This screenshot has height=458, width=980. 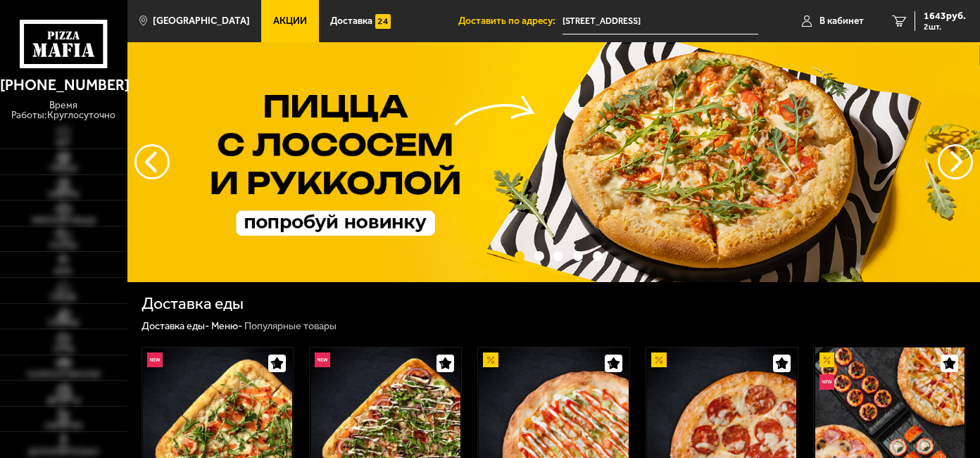 I want to click on span: Доставка, so click(x=352, y=21).